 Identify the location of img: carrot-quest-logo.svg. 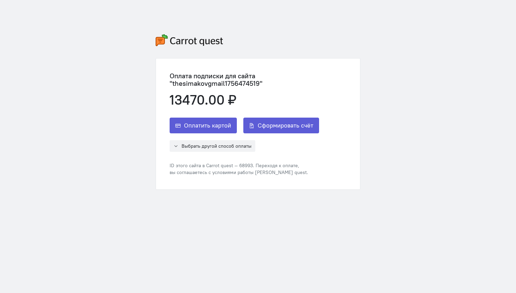
(189, 40).